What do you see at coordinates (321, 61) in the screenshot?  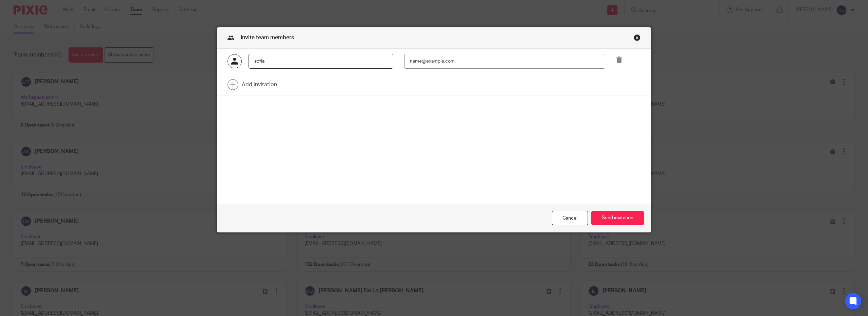 I see `input: First and last name` at bounding box center [321, 61].